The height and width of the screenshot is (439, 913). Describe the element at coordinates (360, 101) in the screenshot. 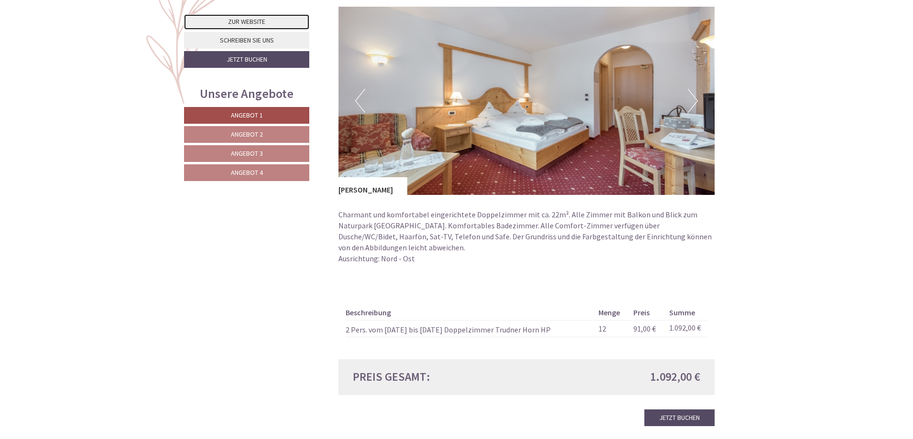

I see `button: Previous` at that location.